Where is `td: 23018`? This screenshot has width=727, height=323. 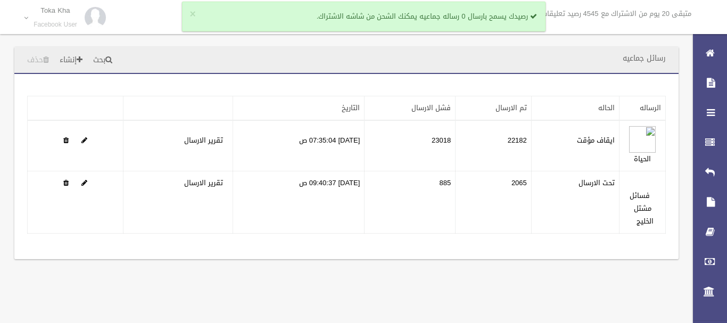 td: 23018 is located at coordinates (410, 146).